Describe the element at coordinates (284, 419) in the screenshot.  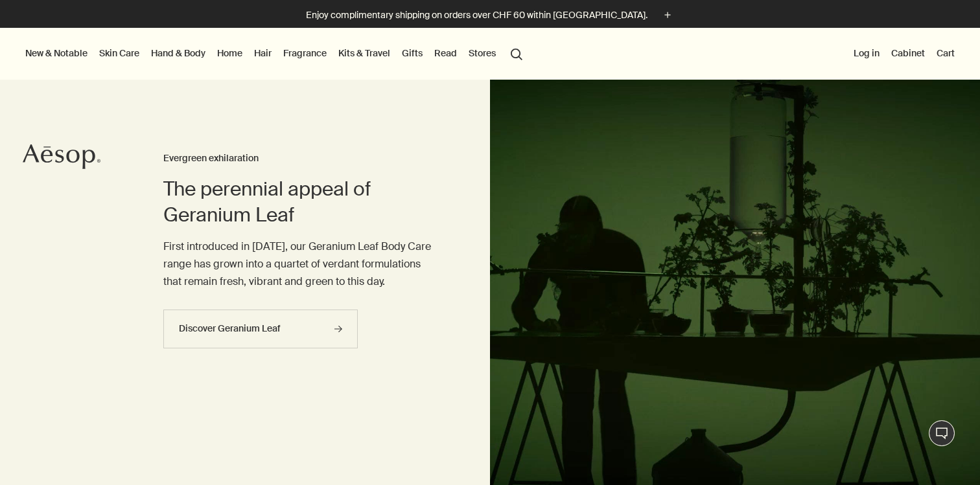
I see `a: Pour en savoir plus sur la protection de votre vie privée, s'ouvre dans un nouvel onglet` at that location.